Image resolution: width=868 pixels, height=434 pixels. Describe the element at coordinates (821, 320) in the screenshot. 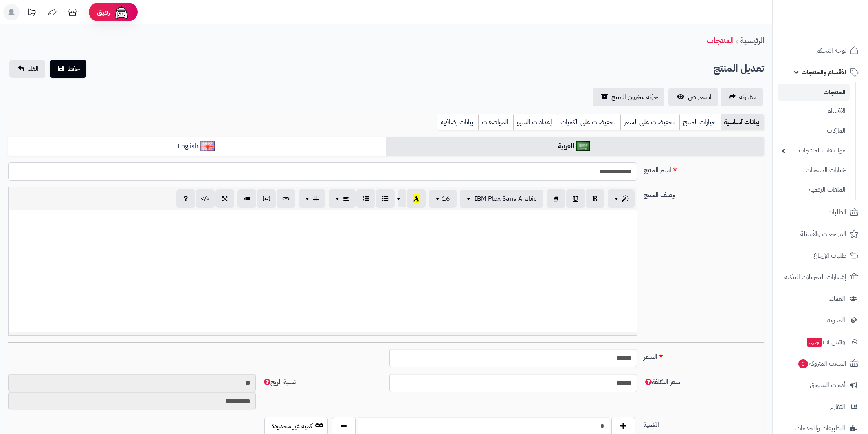

I see `a: المدونة` at that location.